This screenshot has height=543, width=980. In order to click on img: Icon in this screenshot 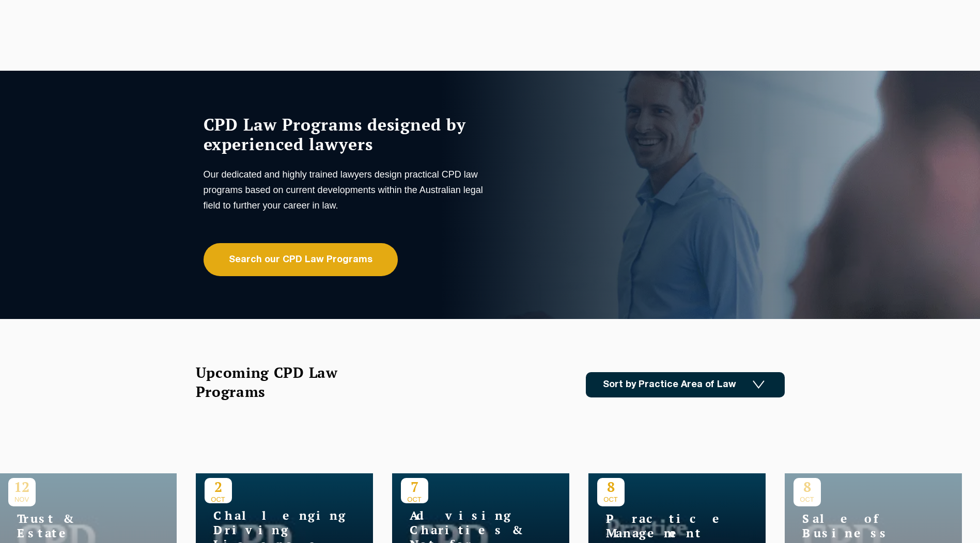, I will do `click(758, 385)`.